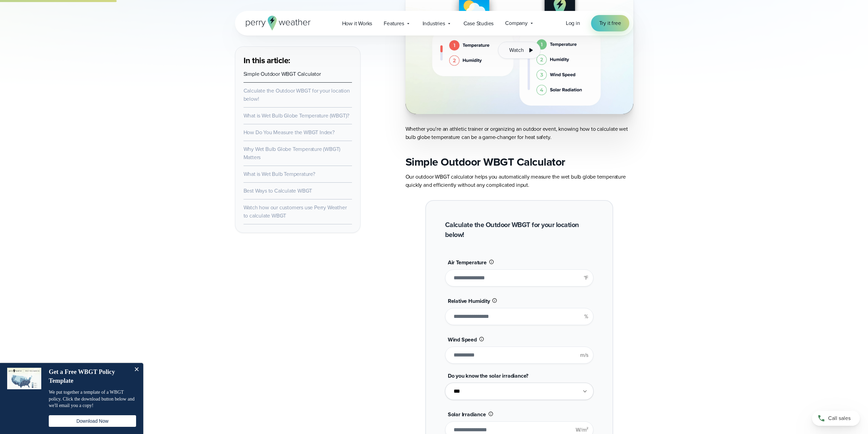 The image size is (868, 434). Describe the element at coordinates (298, 60) in the screenshot. I see `h3: In this article:` at that location.